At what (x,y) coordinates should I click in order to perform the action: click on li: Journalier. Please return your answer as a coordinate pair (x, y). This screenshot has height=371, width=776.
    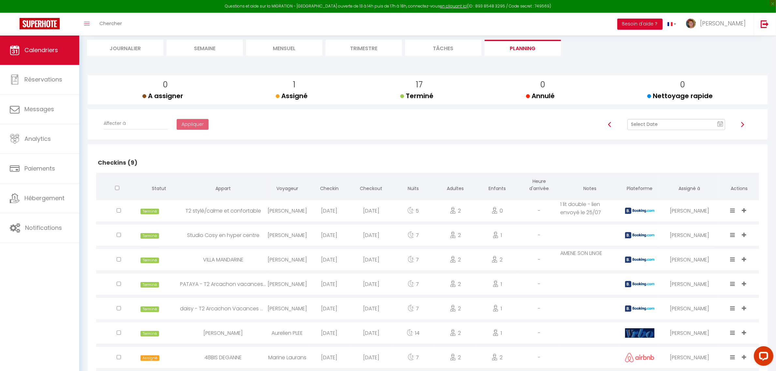
    Looking at the image, I should click on (125, 48).